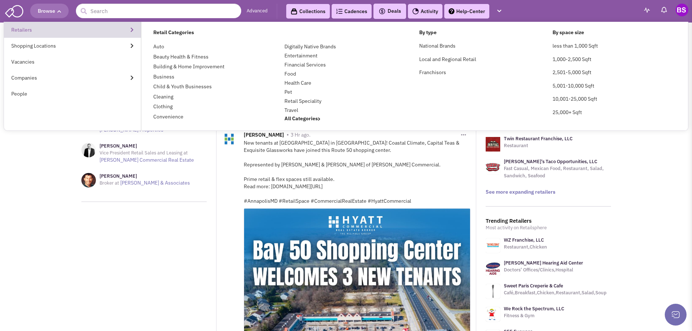 This screenshot has height=331, width=692. Describe the element at coordinates (302, 118) in the screenshot. I see `b: All Categories` at that location.